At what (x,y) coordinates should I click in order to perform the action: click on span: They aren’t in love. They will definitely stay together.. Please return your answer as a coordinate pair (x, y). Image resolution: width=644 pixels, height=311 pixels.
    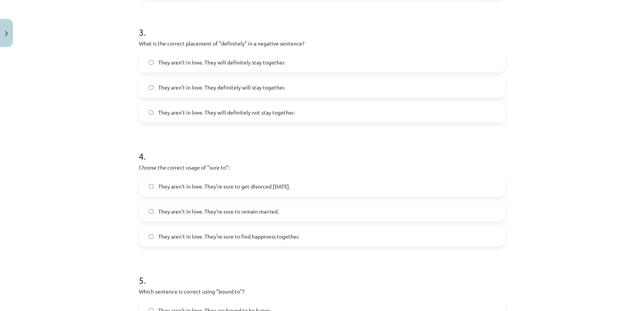
    Looking at the image, I should click on (222, 62).